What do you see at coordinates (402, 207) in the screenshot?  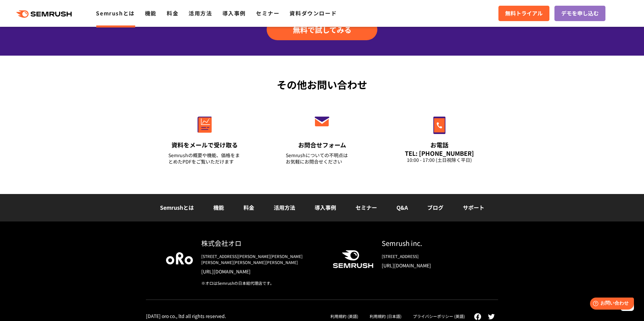 I see `a: Q&A` at bounding box center [402, 207].